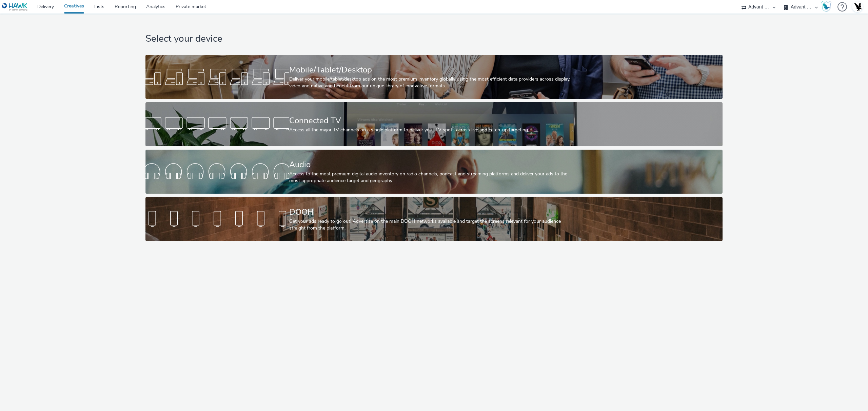 The image size is (868, 411). Describe the element at coordinates (433, 177) in the screenshot. I see `div: Access to the most premium digital audio inventory on radio channels, podcast and streaming platf...` at that location.